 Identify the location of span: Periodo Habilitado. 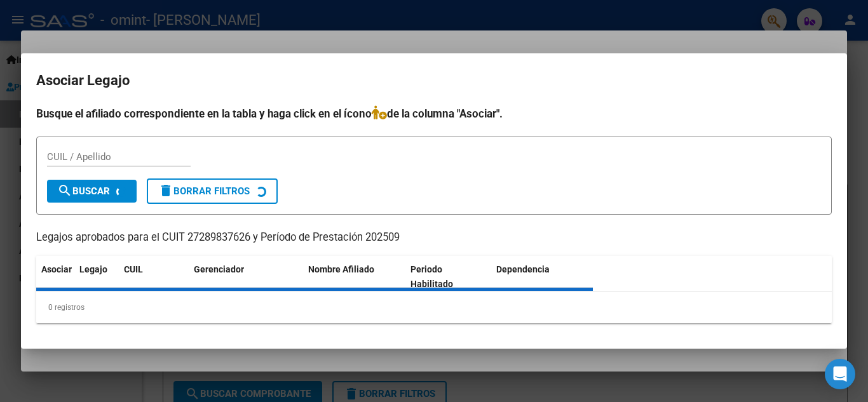
(431, 276).